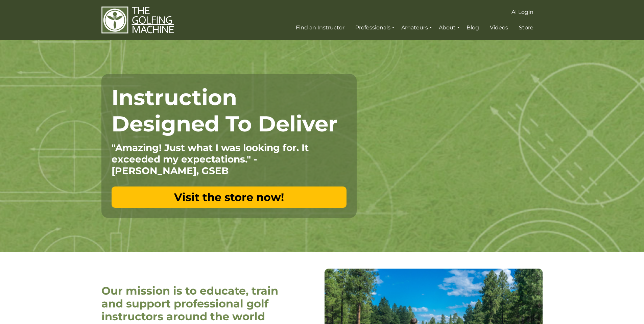 Image resolution: width=644 pixels, height=324 pixels. I want to click on h2: Our mission is to educate, train and support professional golf instructors around the world, so click(192, 304).